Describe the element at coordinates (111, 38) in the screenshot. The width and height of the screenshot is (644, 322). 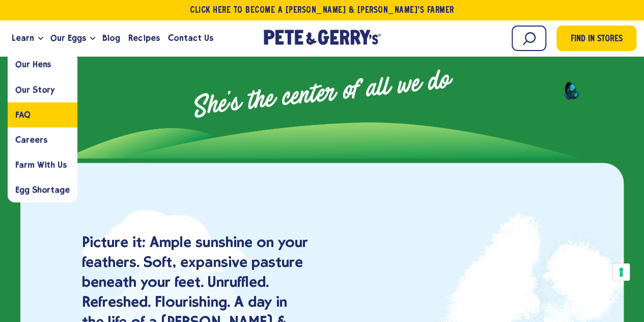
I see `span: Blog` at that location.